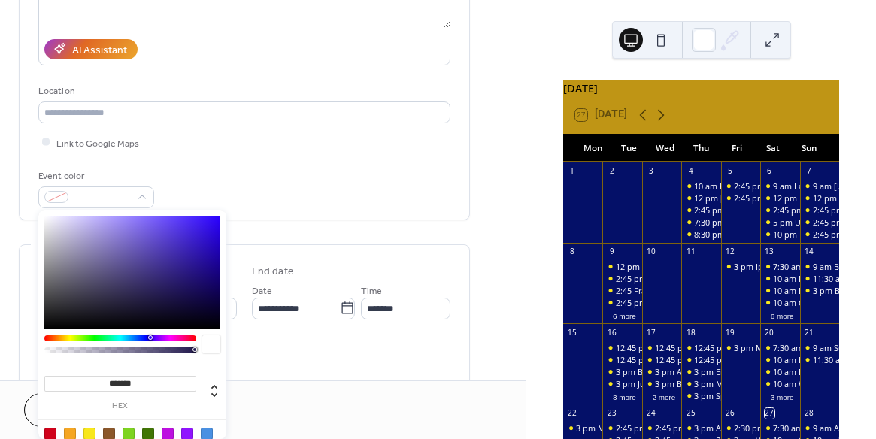  I want to click on div: 7:30 am Brentford vs. Man Utd, so click(779, 428).